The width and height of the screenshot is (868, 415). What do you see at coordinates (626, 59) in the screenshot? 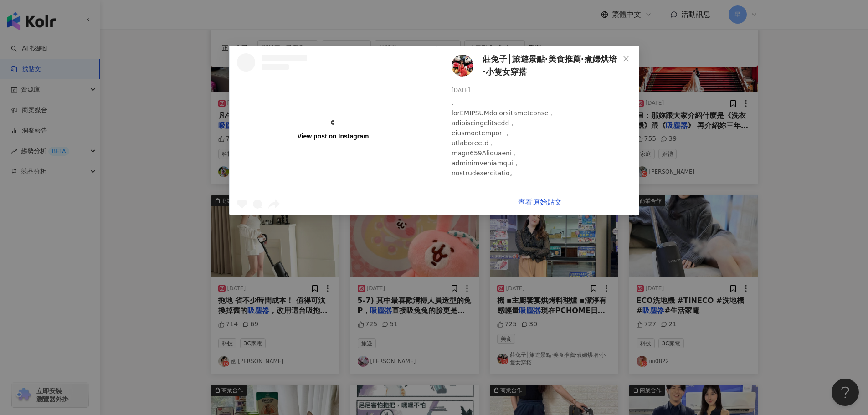
I see `button: Close` at bounding box center [626, 59].